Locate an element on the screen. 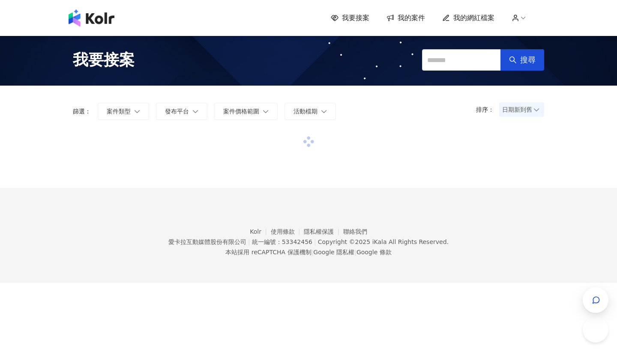 Image resolution: width=617 pixels, height=351 pixels. p: 排序： is located at coordinates (488, 110).